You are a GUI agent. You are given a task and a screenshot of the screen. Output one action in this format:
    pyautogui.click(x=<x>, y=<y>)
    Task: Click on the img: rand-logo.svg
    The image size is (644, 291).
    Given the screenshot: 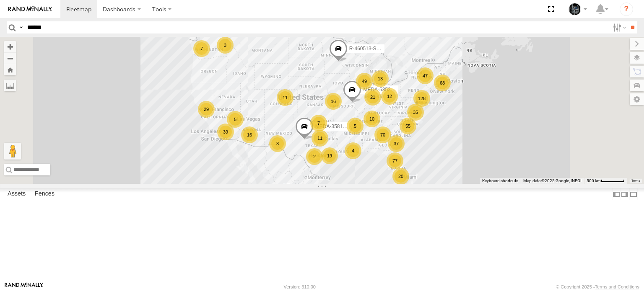 What is the action you would take?
    pyautogui.click(x=30, y=9)
    